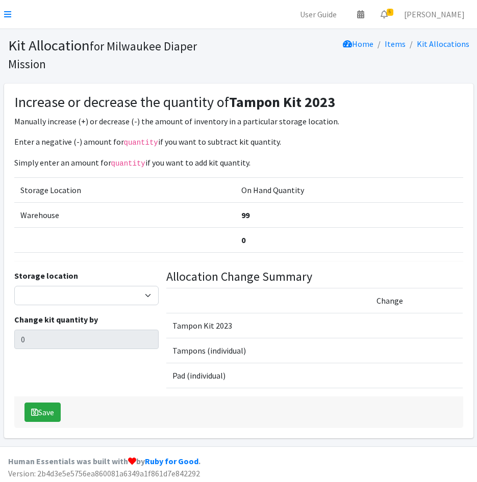 The height and width of the screenshot is (482, 477). I want to click on label: Change kit quantity by, so click(56, 320).